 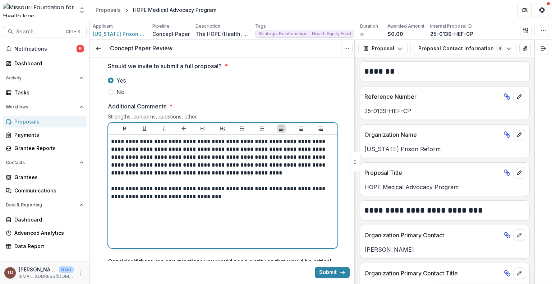 What do you see at coordinates (220, 266) in the screenshot?
I see `p: Consider if there are any questions you would need clarity on that would be critical to deciding ...` at bounding box center [220, 266].